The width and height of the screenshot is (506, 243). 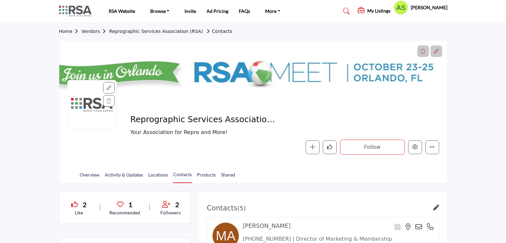 I want to click on a: Ad Pricing, so click(x=217, y=11).